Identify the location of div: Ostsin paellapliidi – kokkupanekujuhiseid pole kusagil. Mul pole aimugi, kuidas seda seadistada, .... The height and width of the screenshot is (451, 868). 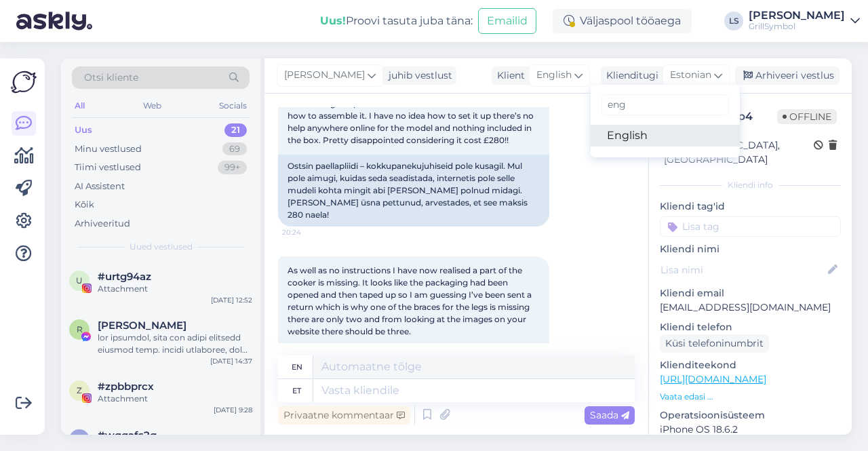
(414, 190).